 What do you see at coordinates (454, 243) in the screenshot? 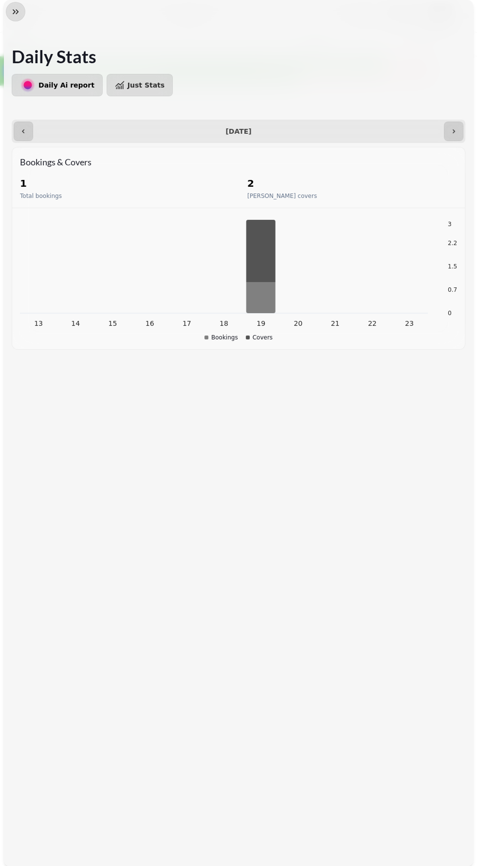
I see `tspan: 2.25` at bounding box center [454, 243].